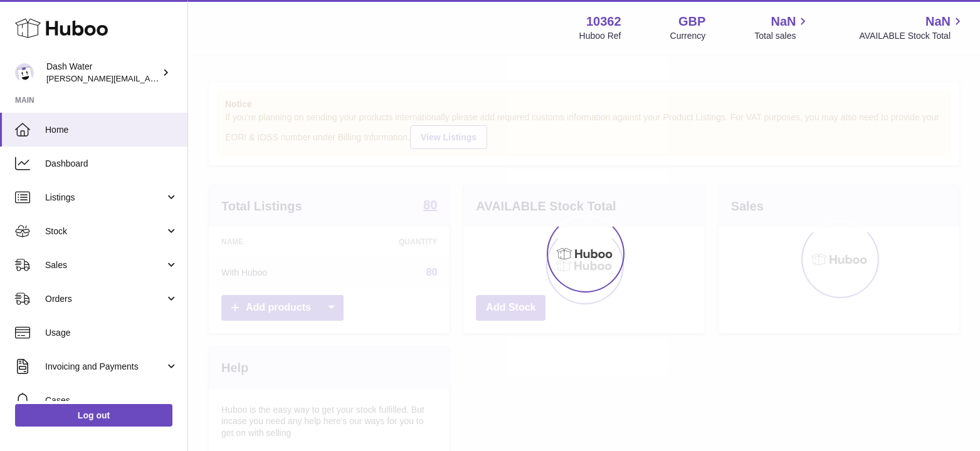 The width and height of the screenshot is (980, 451). I want to click on strong: GBP, so click(691, 21).